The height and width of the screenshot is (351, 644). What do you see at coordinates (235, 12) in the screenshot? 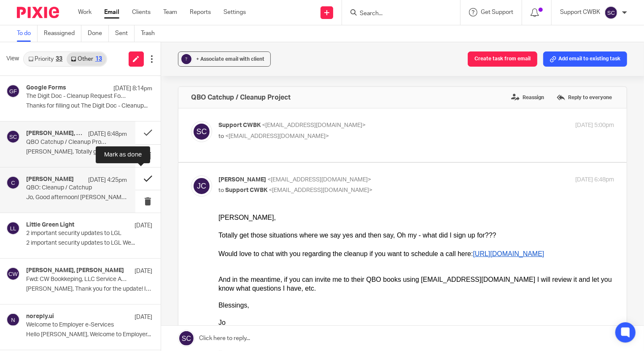
I see `a: Settings` at bounding box center [235, 12].